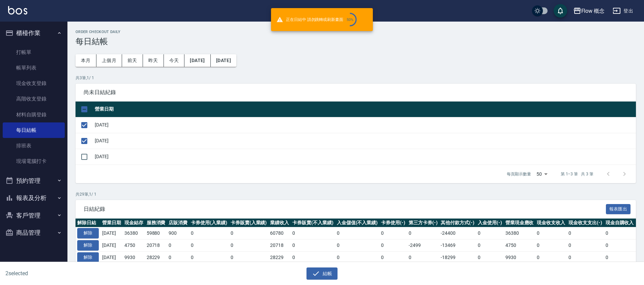 Image resolution: width=644 pixels, height=285 pixels. Describe the element at coordinates (423, 223) in the screenshot. I see `th: 第三方卡券(-)` at that location.